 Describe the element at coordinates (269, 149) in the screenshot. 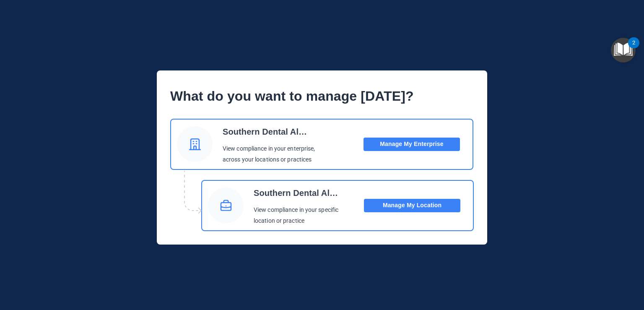

I see `p: View compliance in your enterprise,` at that location.